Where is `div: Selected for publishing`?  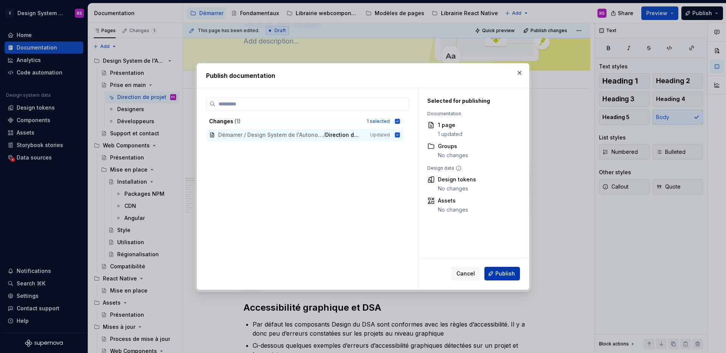 div: Selected for publishing is located at coordinates (469, 101).